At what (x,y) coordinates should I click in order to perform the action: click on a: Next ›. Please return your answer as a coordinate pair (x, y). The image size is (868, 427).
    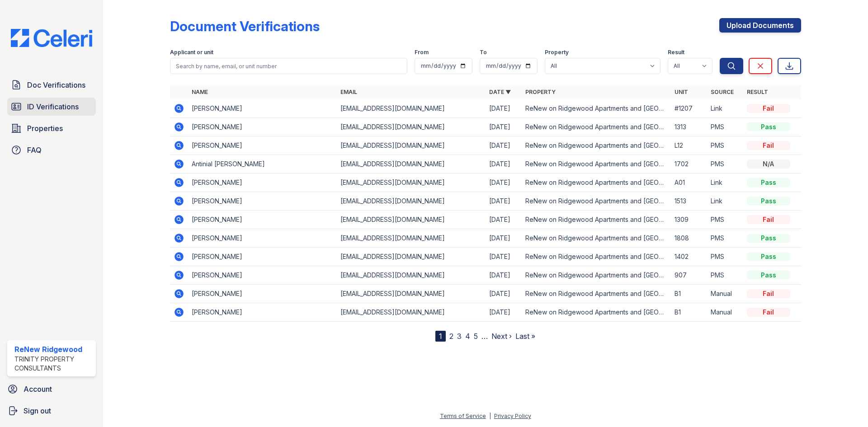
    Looking at the image, I should click on (502, 336).